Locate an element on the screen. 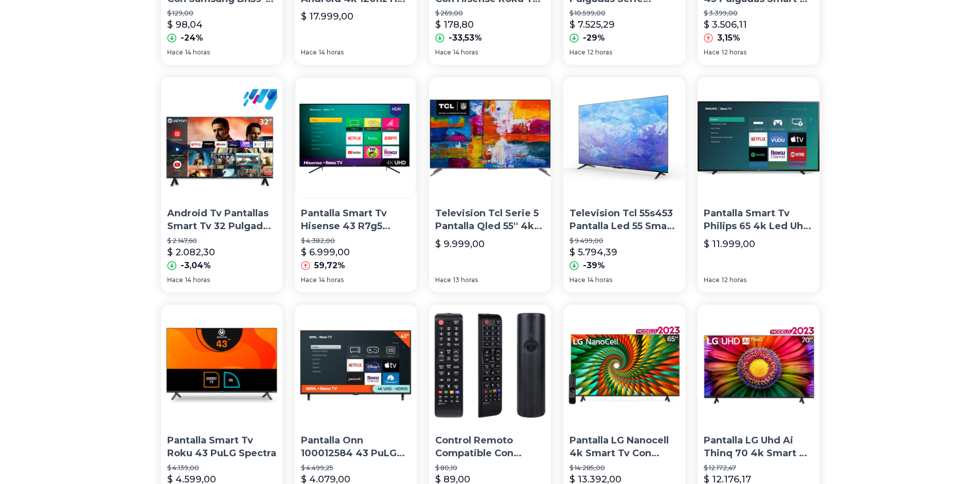  p: $ 12.172,47 is located at coordinates (758, 468).